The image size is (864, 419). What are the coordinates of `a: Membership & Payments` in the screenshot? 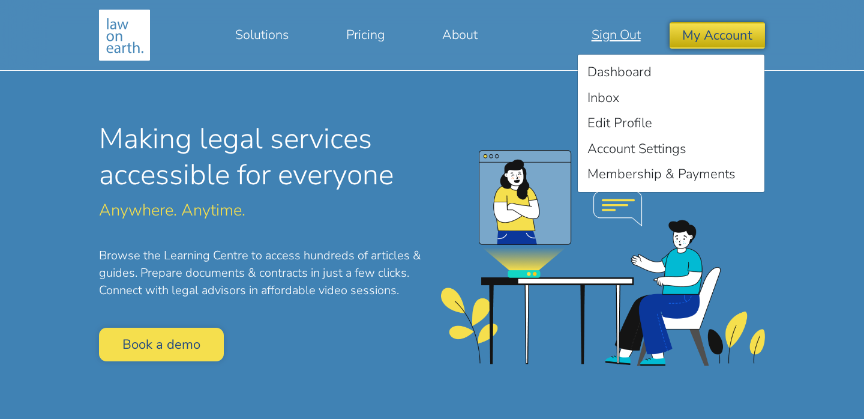 It's located at (671, 175).